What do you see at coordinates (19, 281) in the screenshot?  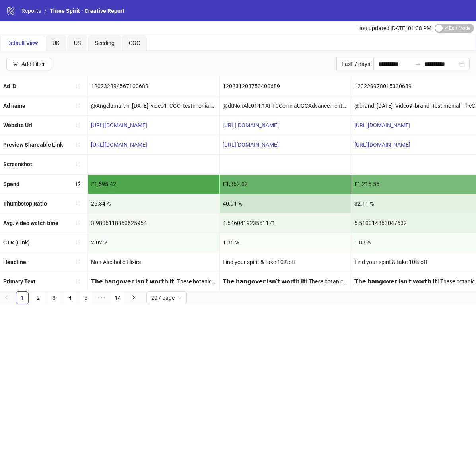 I see `b: Primary Text` at bounding box center [19, 281].